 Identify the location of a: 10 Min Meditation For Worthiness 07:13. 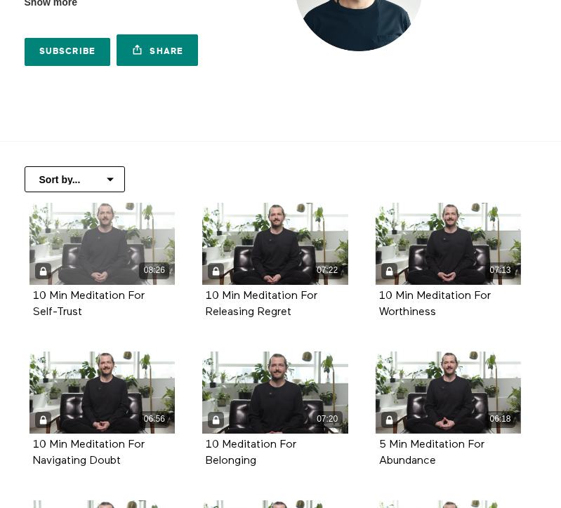
(448, 243).